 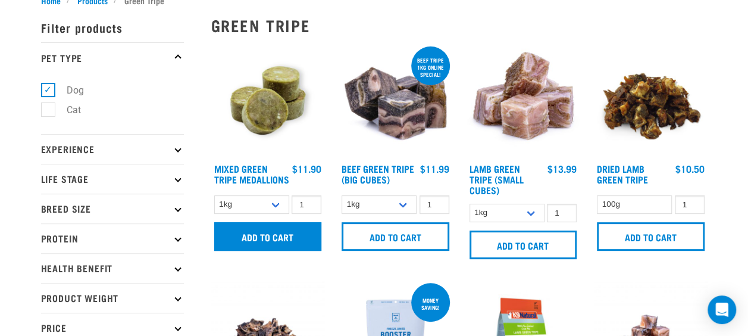 What do you see at coordinates (112, 208) in the screenshot?
I see `p: Breed Size` at bounding box center [112, 208].